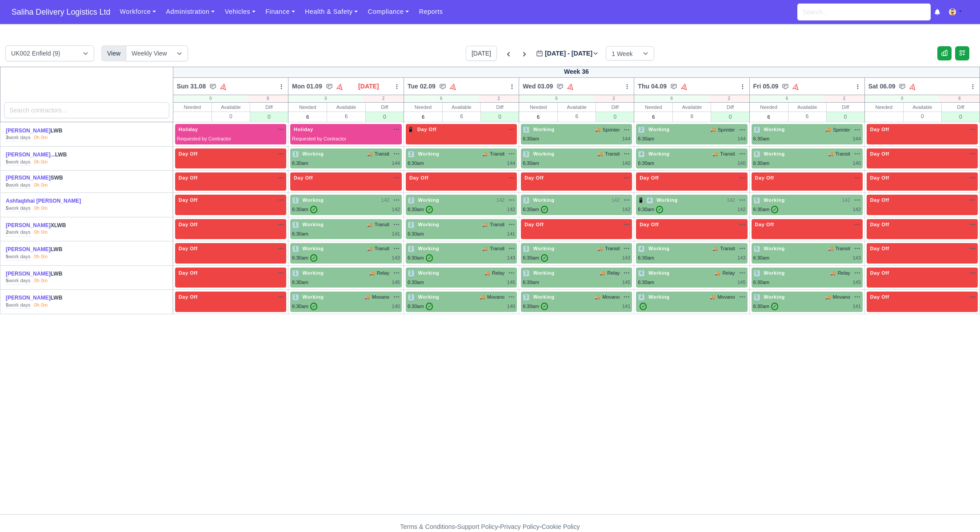  Describe the element at coordinates (864, 12) in the screenshot. I see `input: Search...` at that location.